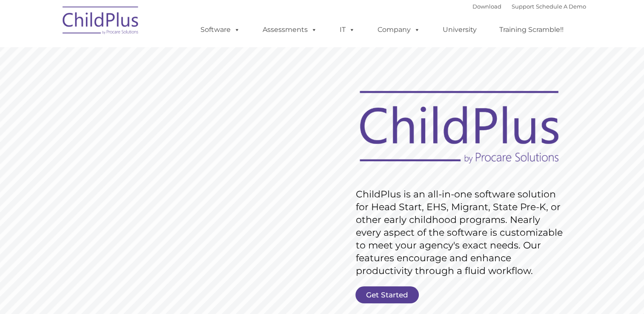 This screenshot has height=314, width=644. What do you see at coordinates (101, 21) in the screenshot?
I see `img: ChildPlus by Procare Solutions` at bounding box center [101, 21].